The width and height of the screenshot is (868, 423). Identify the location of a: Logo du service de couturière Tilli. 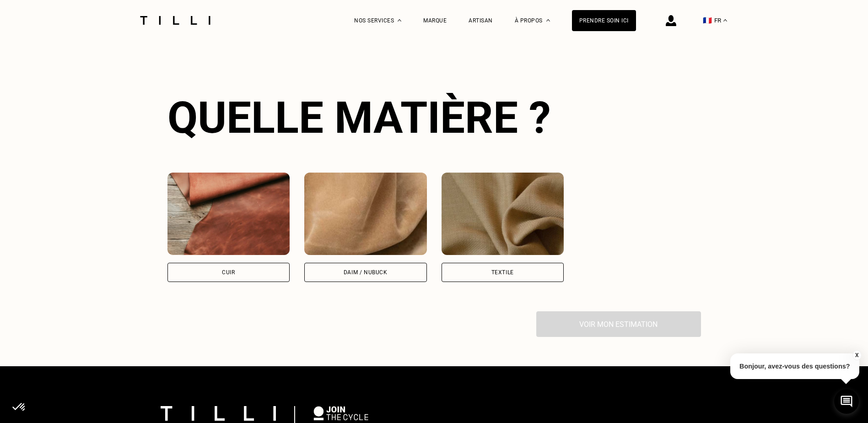
(175, 20).